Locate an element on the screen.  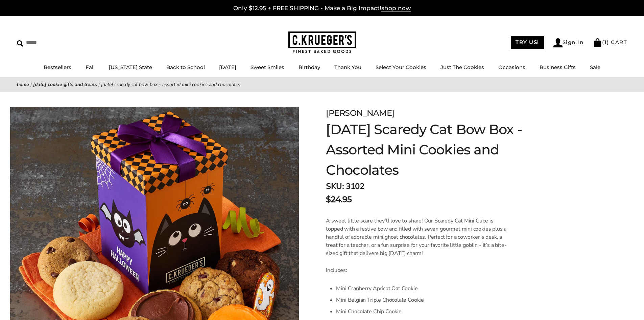
a: Bestsellers is located at coordinates (58, 67).